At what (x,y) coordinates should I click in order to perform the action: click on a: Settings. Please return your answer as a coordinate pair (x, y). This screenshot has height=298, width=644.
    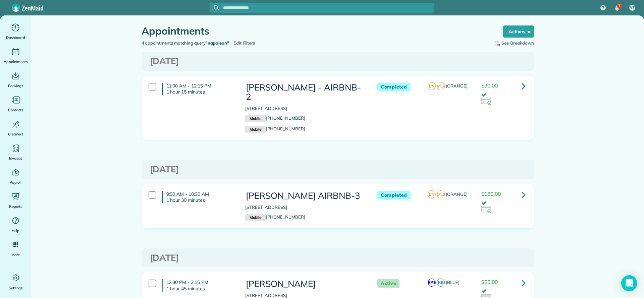
    Looking at the image, I should click on (15, 282).